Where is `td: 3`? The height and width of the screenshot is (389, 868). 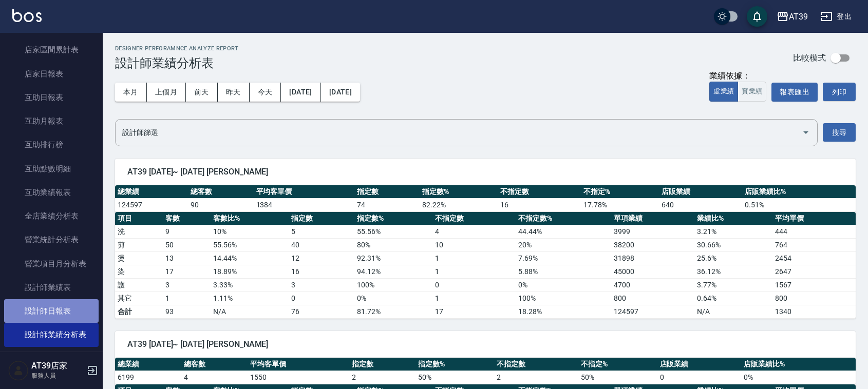 td: 3 is located at coordinates (187, 285).